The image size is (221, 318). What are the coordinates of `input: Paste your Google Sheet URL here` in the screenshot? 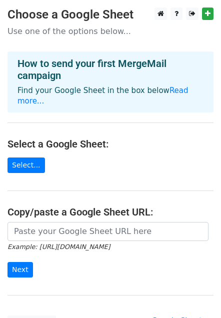 It's located at (108, 231).